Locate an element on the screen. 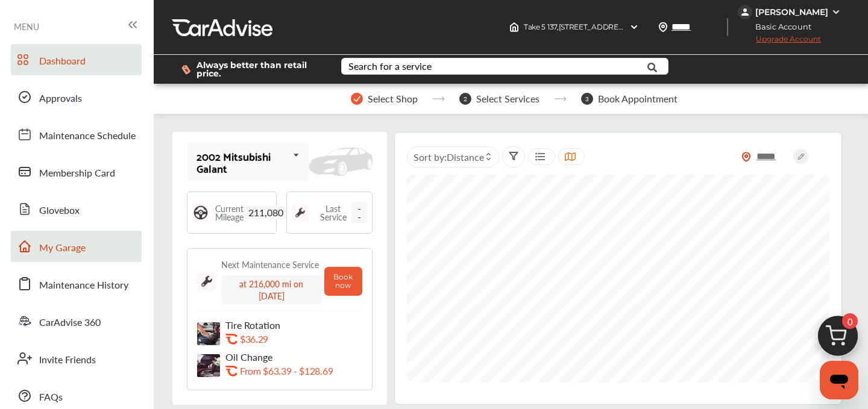  img: tire-rotation-thumb.jpg is located at coordinates (209, 334).